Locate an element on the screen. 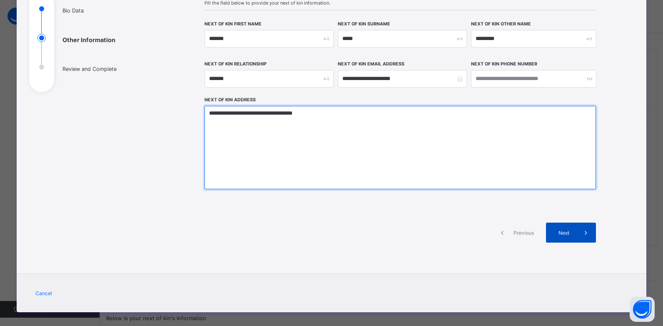 Image resolution: width=663 pixels, height=326 pixels. span: Previous is located at coordinates (523, 232).